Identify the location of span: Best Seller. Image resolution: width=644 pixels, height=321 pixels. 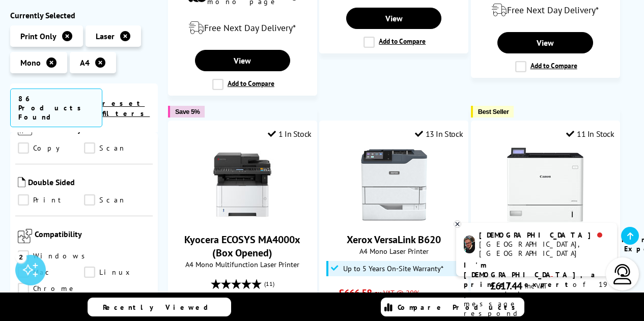
(493, 111).